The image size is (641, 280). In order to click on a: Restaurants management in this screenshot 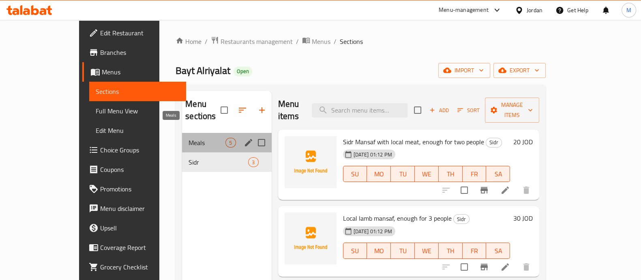, I will do `click(252, 41)`.